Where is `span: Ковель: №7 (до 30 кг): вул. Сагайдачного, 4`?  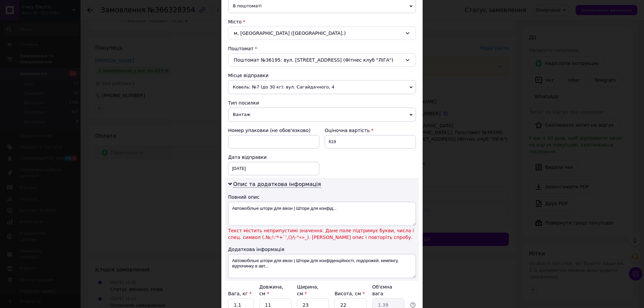 span: Ковель: №7 (до 30 кг): вул. Сагайдачного, 4 is located at coordinates (322, 87).